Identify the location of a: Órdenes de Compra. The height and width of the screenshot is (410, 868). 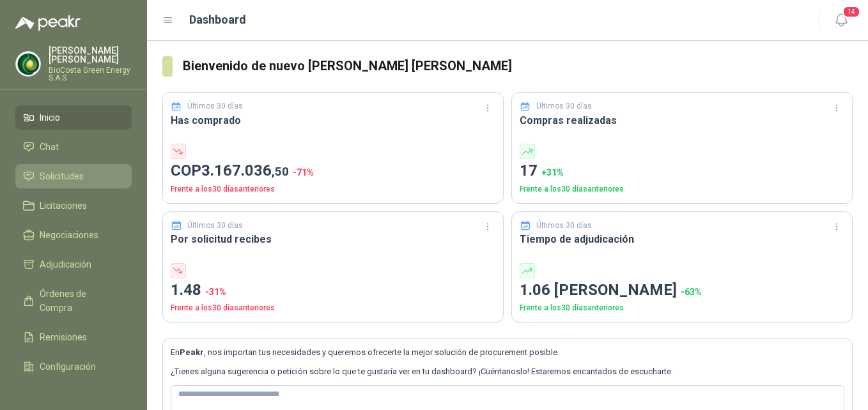
(73, 301).